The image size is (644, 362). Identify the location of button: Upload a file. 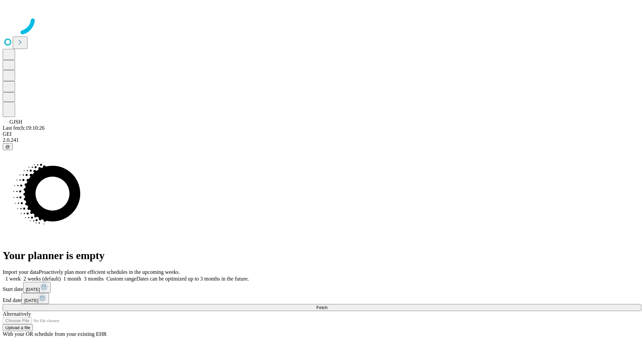
(18, 328).